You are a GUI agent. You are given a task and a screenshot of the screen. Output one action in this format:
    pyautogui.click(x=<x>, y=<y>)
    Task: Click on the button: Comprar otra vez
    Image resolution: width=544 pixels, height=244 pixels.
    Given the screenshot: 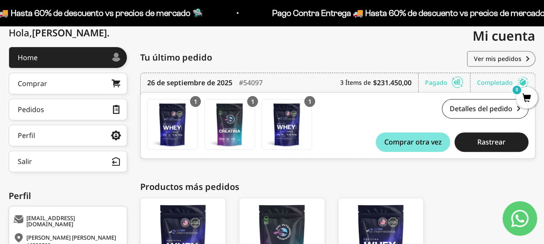 What is the action you would take?
    pyautogui.click(x=413, y=142)
    